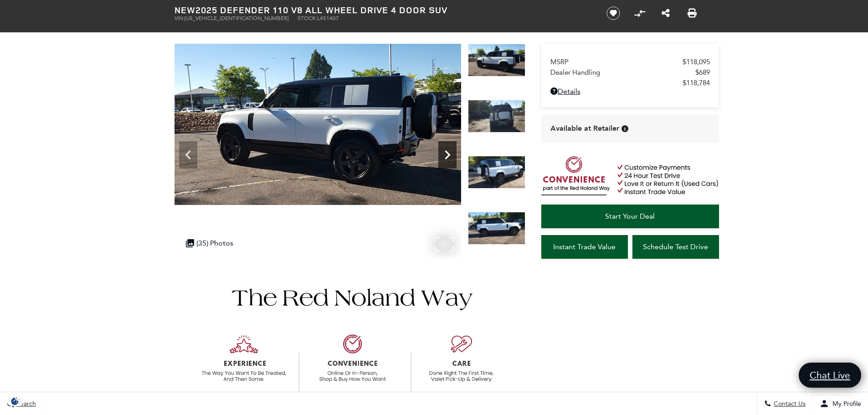 This screenshot has height=415, width=868. What do you see at coordinates (188, 155) in the screenshot?
I see `div: Previous` at bounding box center [188, 155].